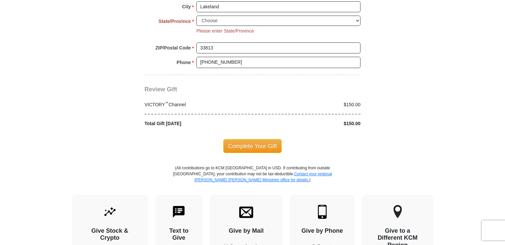 The image size is (505, 245). I want to click on li: Please enter State/Province, so click(225, 31).